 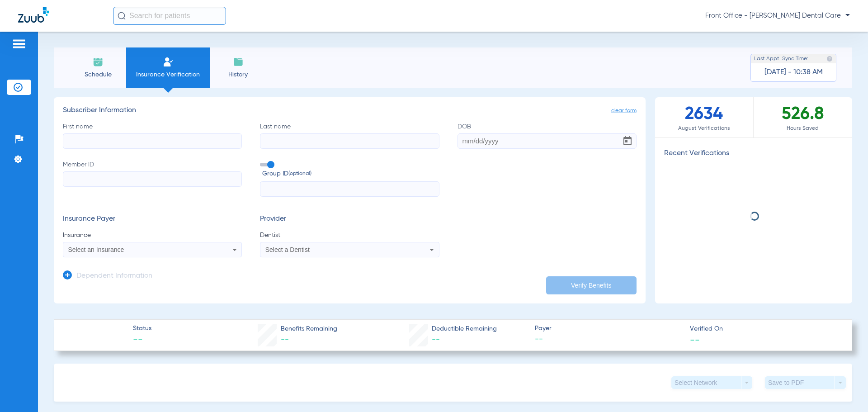 What do you see at coordinates (764, 329) in the screenshot?
I see `span: Verified On` at bounding box center [764, 329].